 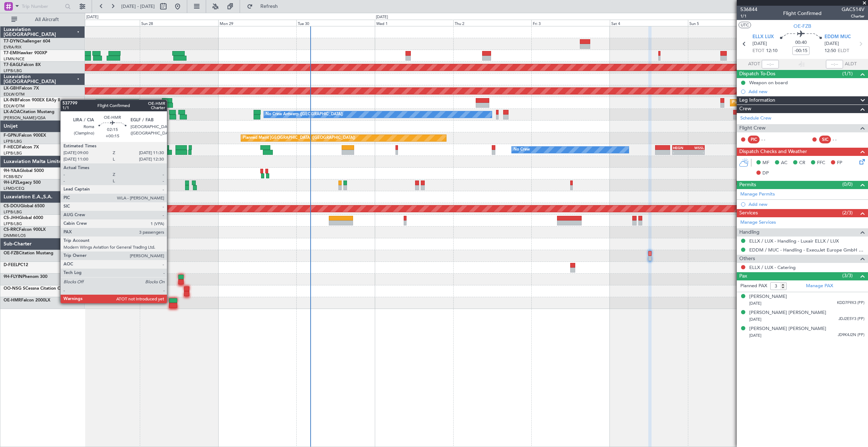 What do you see at coordinates (757, 100) in the screenshot?
I see `span: Leg Information` at bounding box center [757, 100].